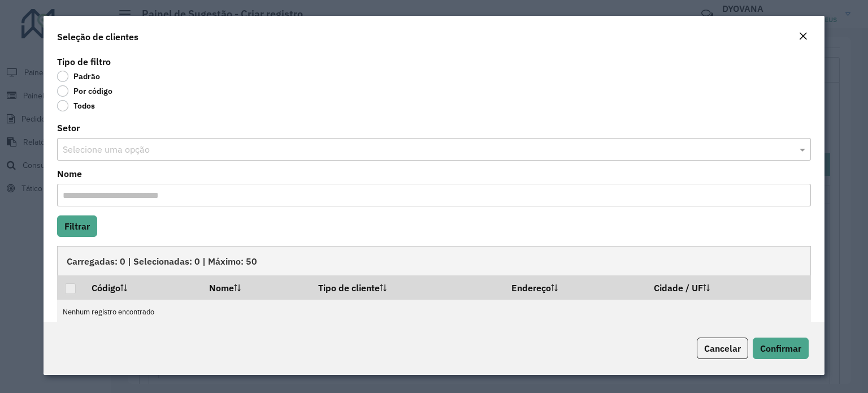 The height and width of the screenshot is (393, 868). What do you see at coordinates (70, 174) in the screenshot?
I see `label: Nome` at bounding box center [70, 174].